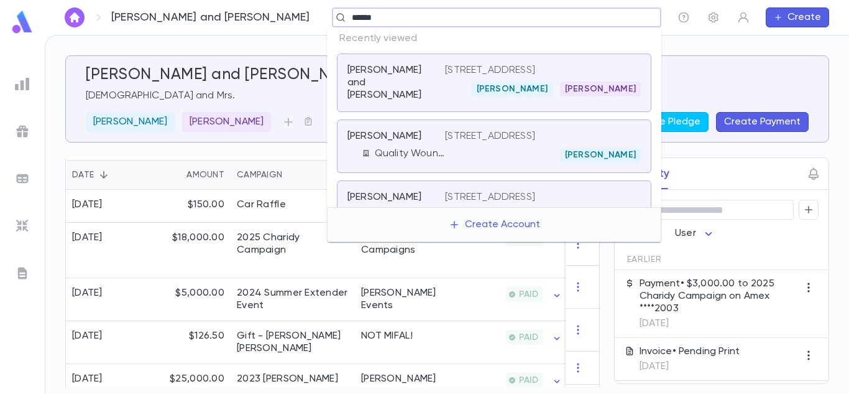  What do you see at coordinates (293, 342) in the screenshot?
I see `div: Gift - Chunna Kos shel Eliyahu` at bounding box center [293, 342].